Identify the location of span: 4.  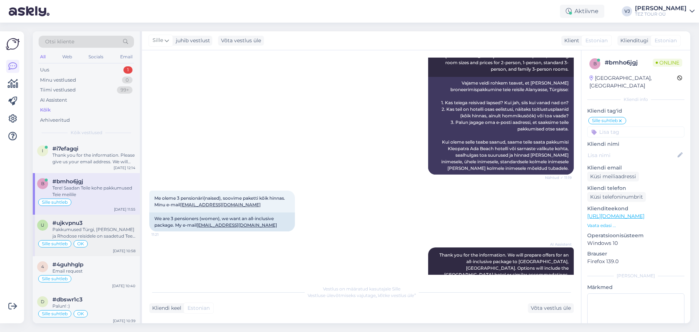
(43, 266).